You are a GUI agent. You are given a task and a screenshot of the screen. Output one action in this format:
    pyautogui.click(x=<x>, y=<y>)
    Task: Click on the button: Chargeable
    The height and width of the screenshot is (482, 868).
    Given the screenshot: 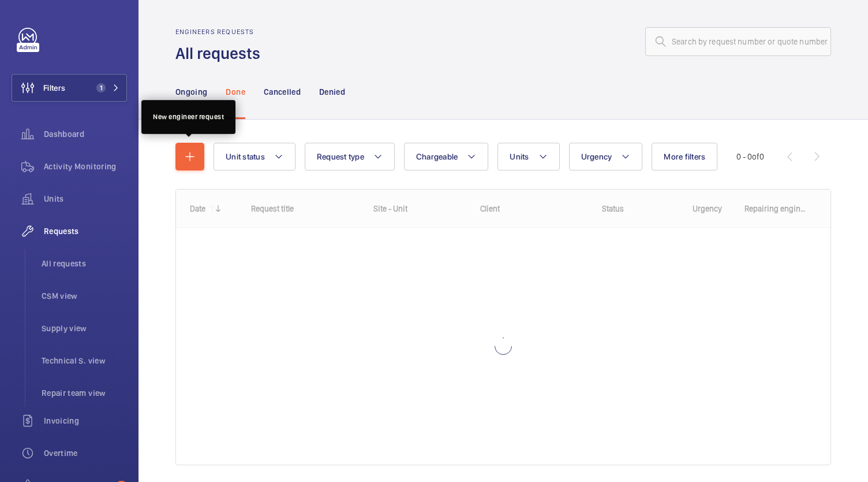 What is the action you would take?
    pyautogui.click(x=446, y=157)
    